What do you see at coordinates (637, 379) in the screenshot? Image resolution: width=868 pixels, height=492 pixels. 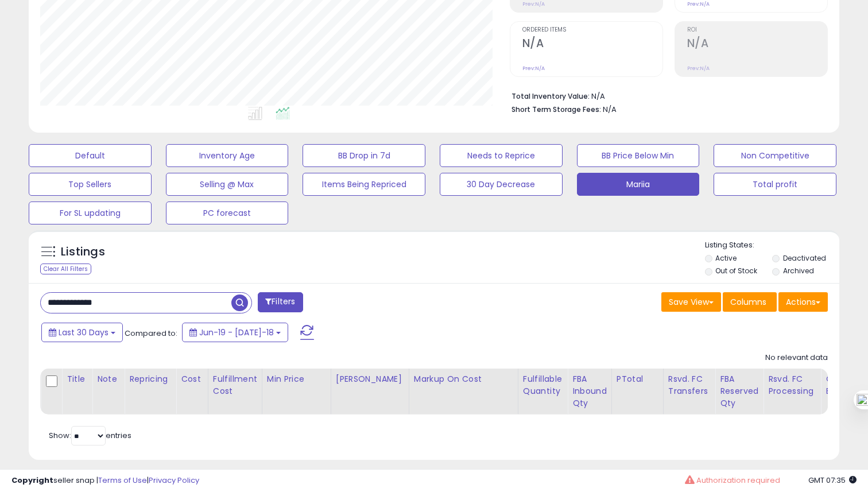 I see `div: PTotal` at bounding box center [637, 379].